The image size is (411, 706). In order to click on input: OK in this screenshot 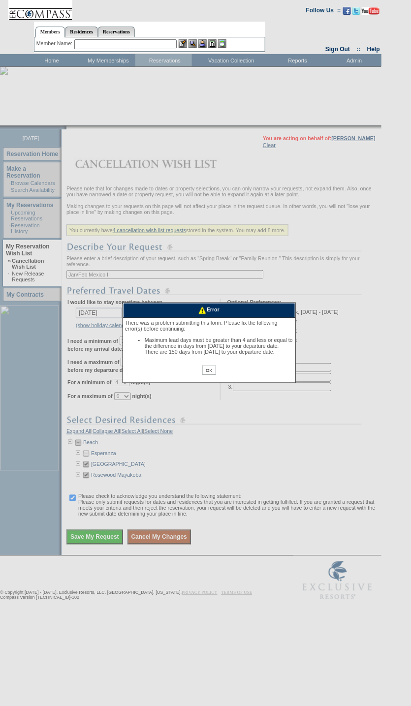, I will do `click(209, 370)`.